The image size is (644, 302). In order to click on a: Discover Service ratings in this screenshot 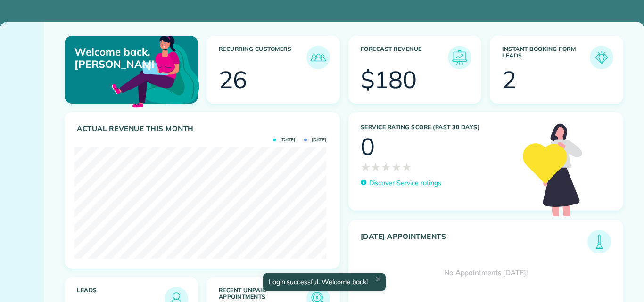, I will do `click(401, 183)`.